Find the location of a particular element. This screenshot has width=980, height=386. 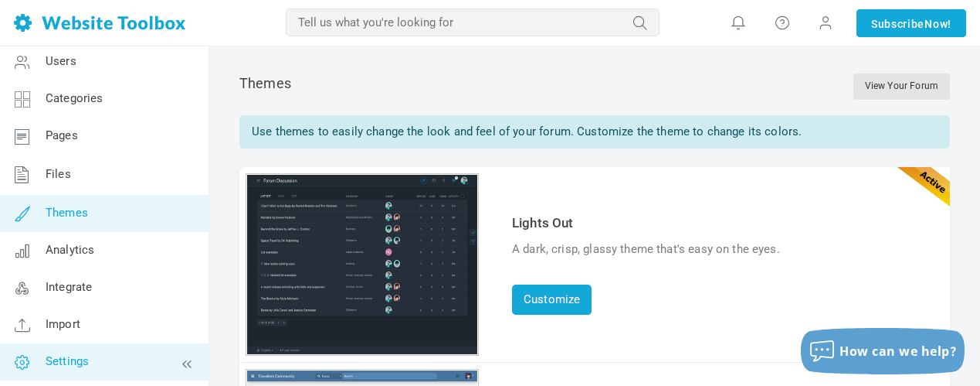

td: Lights Out is located at coordinates (718, 223).